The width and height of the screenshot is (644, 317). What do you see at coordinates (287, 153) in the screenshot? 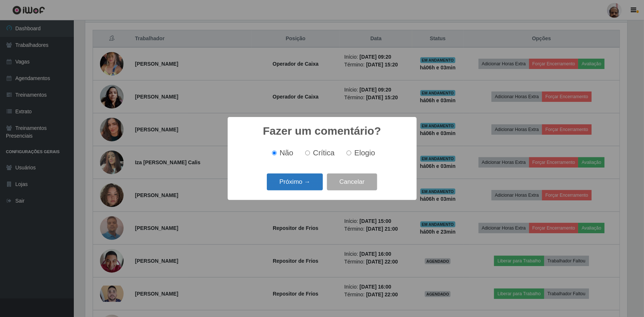
I see `span: Não` at bounding box center [287, 153].